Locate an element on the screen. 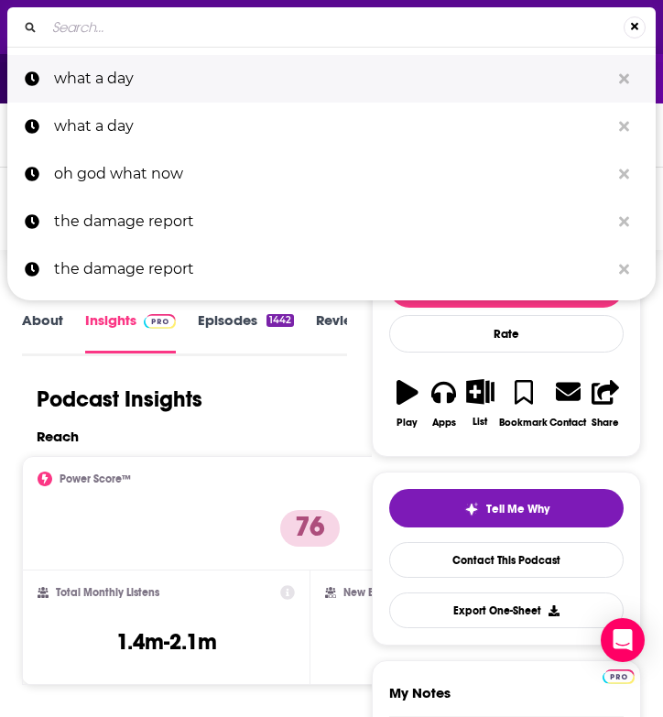 The height and width of the screenshot is (717, 663). span: Tell Me Why is located at coordinates (517, 509).